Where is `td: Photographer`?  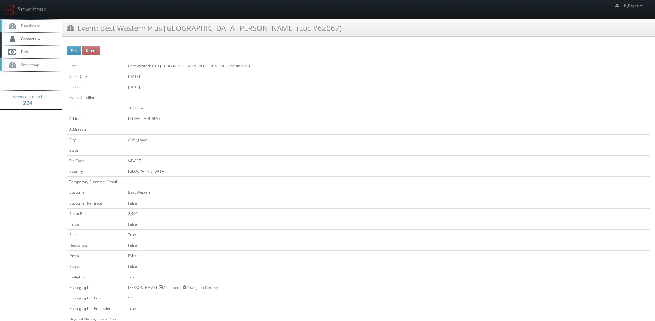 td: Photographer is located at coordinates (96, 288).